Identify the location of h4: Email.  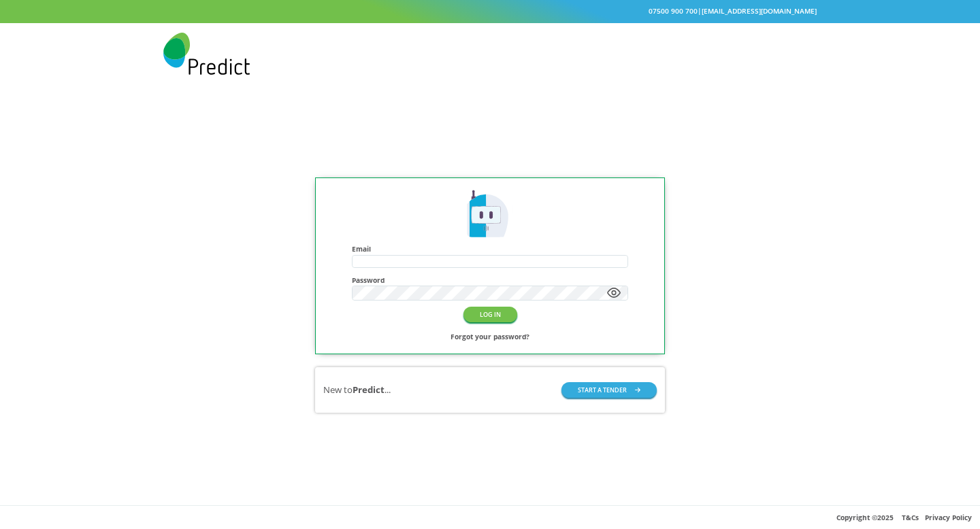
(490, 249).